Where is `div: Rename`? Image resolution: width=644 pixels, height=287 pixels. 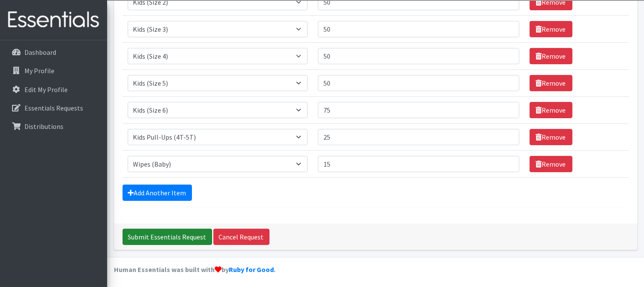 div: Rename is located at coordinates (322, 53).